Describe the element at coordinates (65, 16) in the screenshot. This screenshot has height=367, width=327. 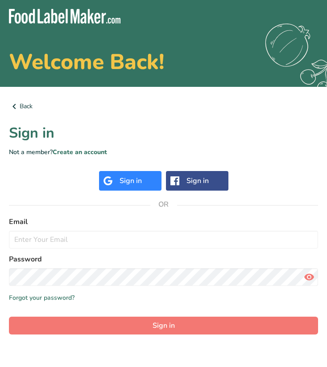
I see `img: Food Label Maker` at that location.